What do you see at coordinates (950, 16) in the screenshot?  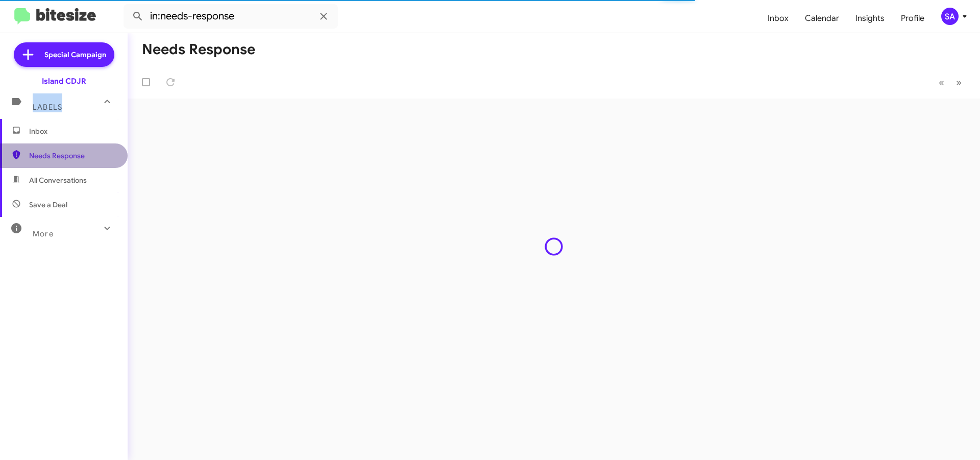 I see `div: SA` at bounding box center [950, 16].